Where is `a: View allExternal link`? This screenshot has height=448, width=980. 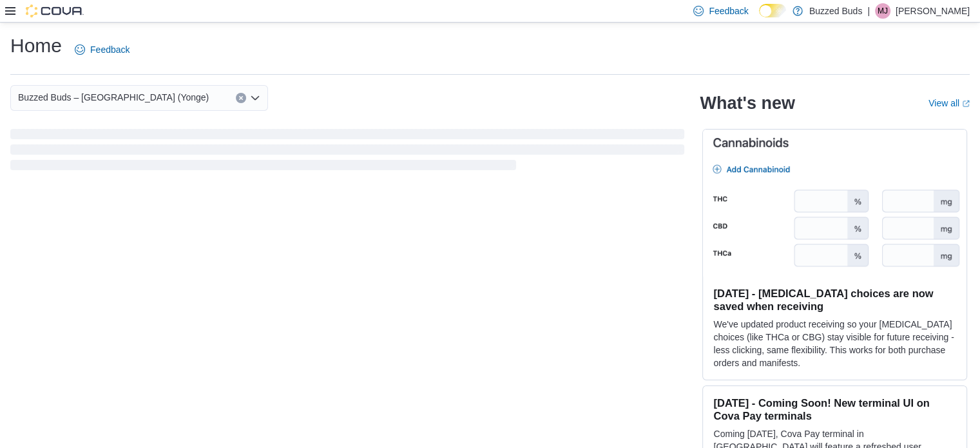 a: View allExternal link is located at coordinates (949, 103).